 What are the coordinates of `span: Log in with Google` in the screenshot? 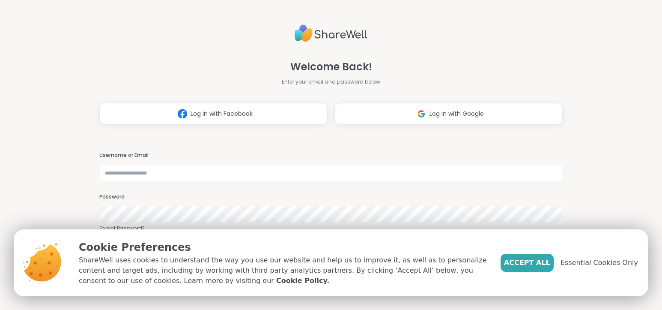 It's located at (457, 113).